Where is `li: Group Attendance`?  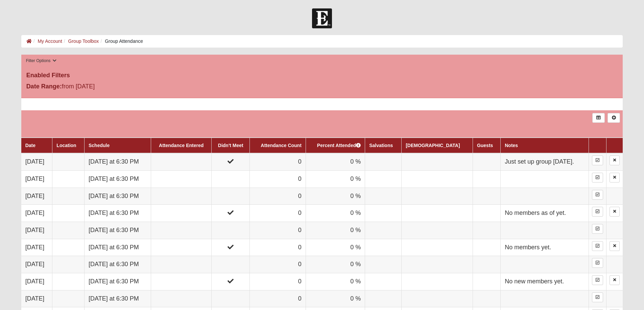 li: Group Attendance is located at coordinates (121, 41).